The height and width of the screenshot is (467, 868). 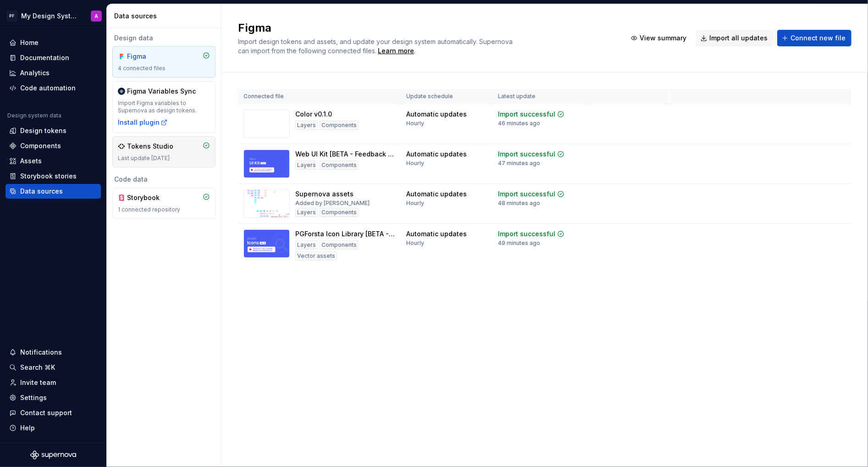 What do you see at coordinates (659, 38) in the screenshot?
I see `button: View summary` at bounding box center [659, 38].